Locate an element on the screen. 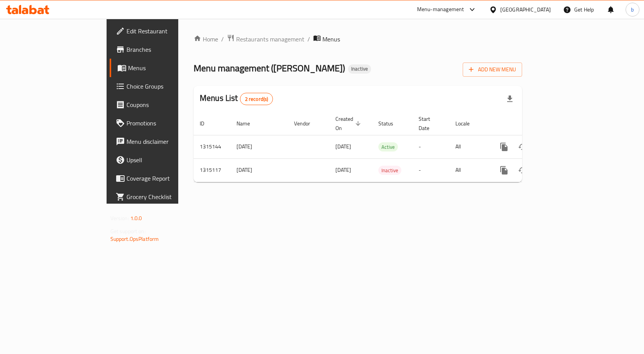 The image size is (644, 354). span: Promotions is located at coordinates (168, 123).